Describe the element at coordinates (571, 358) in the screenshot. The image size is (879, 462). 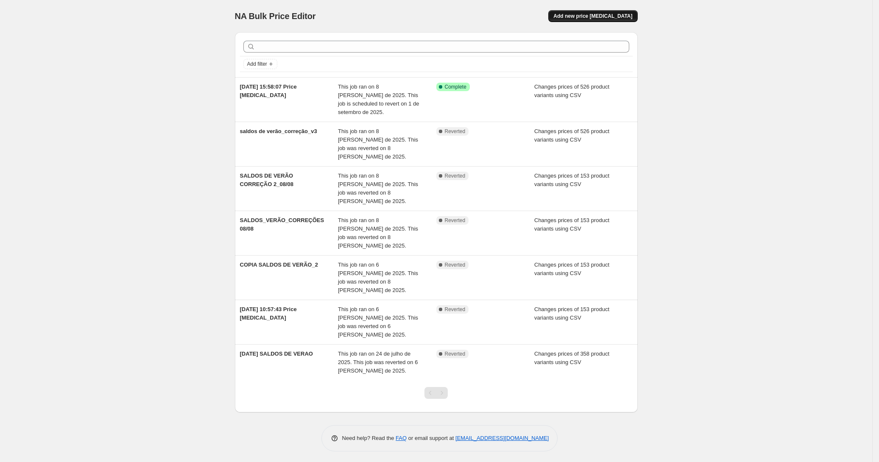
I see `span: Changes prices of 358 product variants using CSV` at that location.